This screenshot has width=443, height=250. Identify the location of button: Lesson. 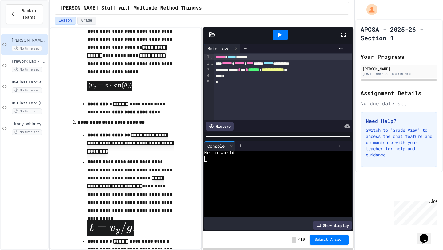
(65, 21).